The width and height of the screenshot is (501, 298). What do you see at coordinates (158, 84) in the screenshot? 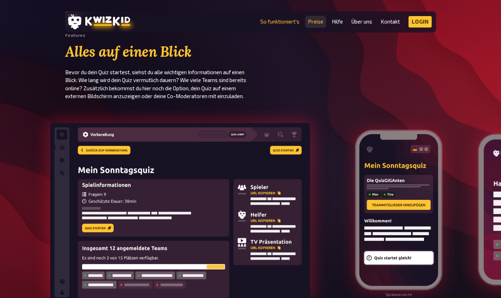
I see `p: Bevor du dein Quiz startest, siehst du alle wichtigen Informationen auf einen Blick: Wie lang wir...` at bounding box center [158, 84].